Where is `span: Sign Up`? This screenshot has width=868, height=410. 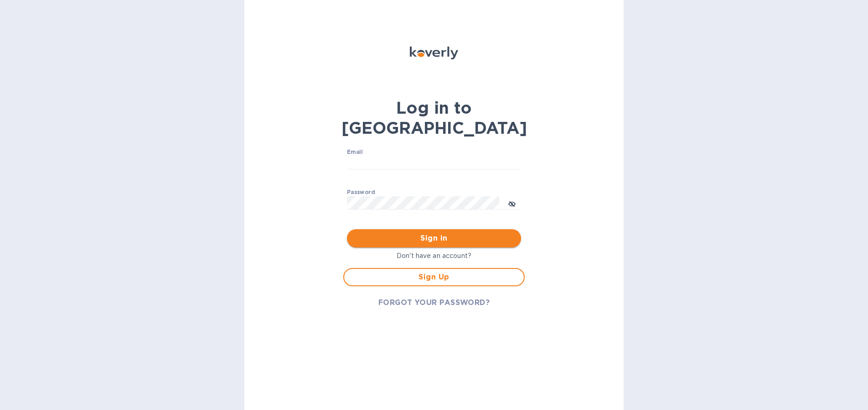 span: Sign Up is located at coordinates (434, 277).